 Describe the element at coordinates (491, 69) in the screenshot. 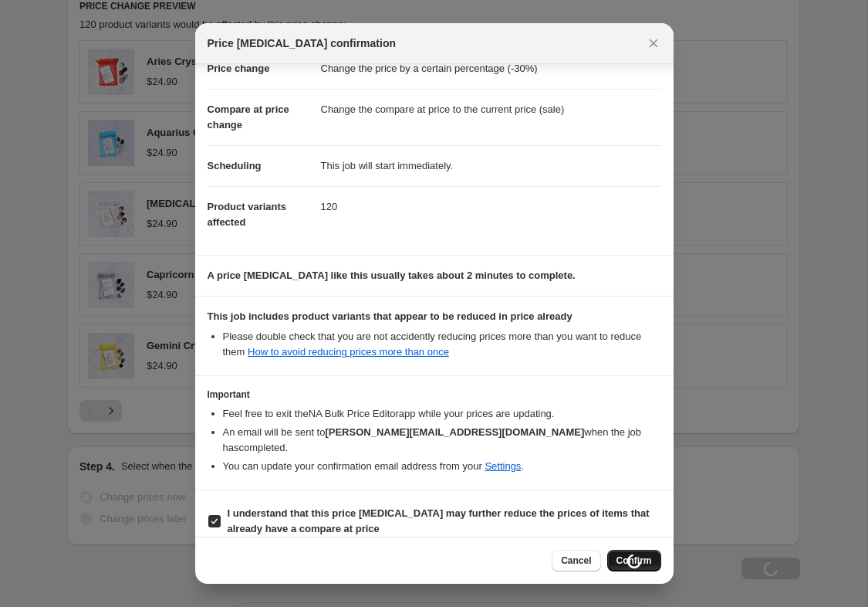

I see `dd: Change the price by a certain percentage (-30%)` at that location.